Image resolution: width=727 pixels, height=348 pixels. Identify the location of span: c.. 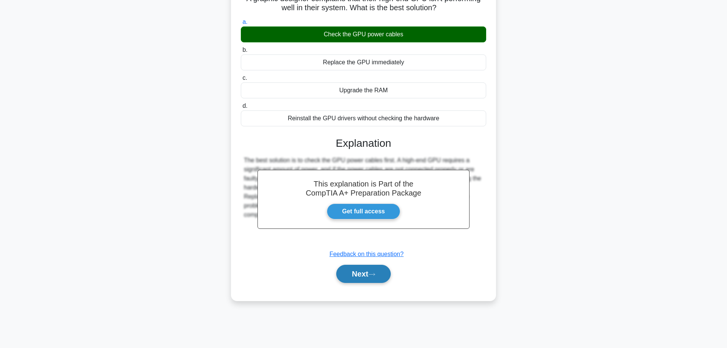
(244, 78).